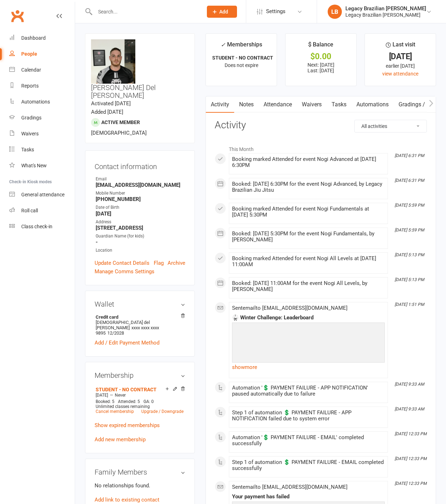 Image resolution: width=446 pixels, height=504 pixels. I want to click on a: show more, so click(308, 367).